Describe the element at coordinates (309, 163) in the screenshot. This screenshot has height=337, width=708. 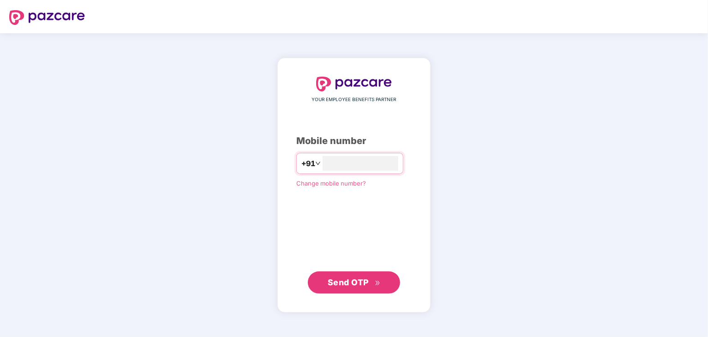
I see `span: +91` at that location.